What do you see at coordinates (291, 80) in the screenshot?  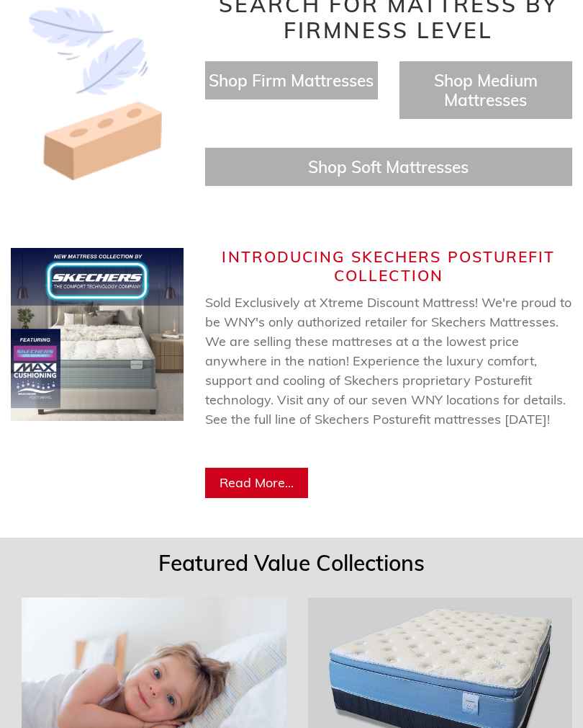 I see `span: Shop Firm Mattresses` at bounding box center [291, 80].